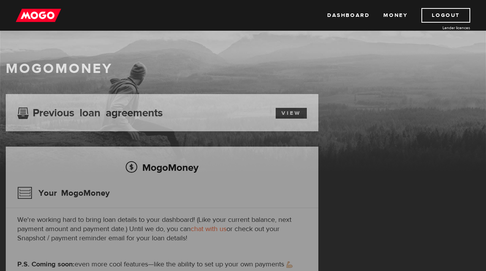 This screenshot has width=486, height=271. Describe the element at coordinates (162, 265) in the screenshot. I see `p: even more cool features—like the ability to set up your own payments` at that location.